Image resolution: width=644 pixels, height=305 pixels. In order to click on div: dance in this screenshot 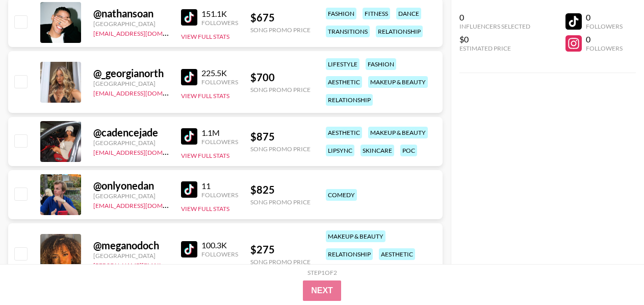, I will do `click(409, 13)`.